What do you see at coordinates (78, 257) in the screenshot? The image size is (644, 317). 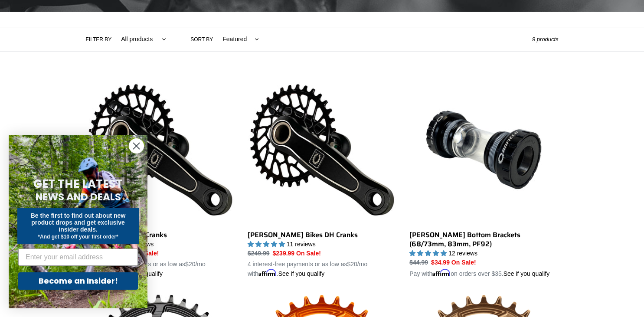 I see `input: Enter your email address` at bounding box center [78, 257].